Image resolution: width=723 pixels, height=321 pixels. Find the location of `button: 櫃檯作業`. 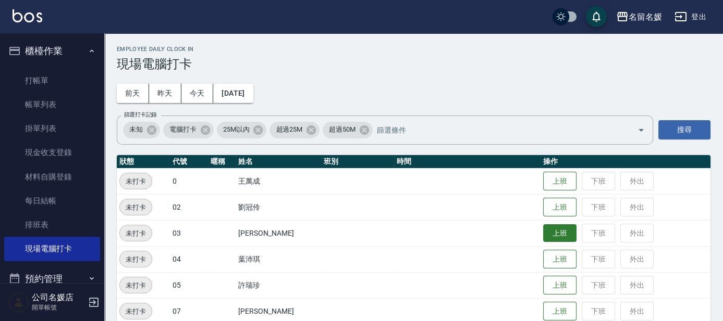

button: 櫃檯作業 is located at coordinates (52, 51).